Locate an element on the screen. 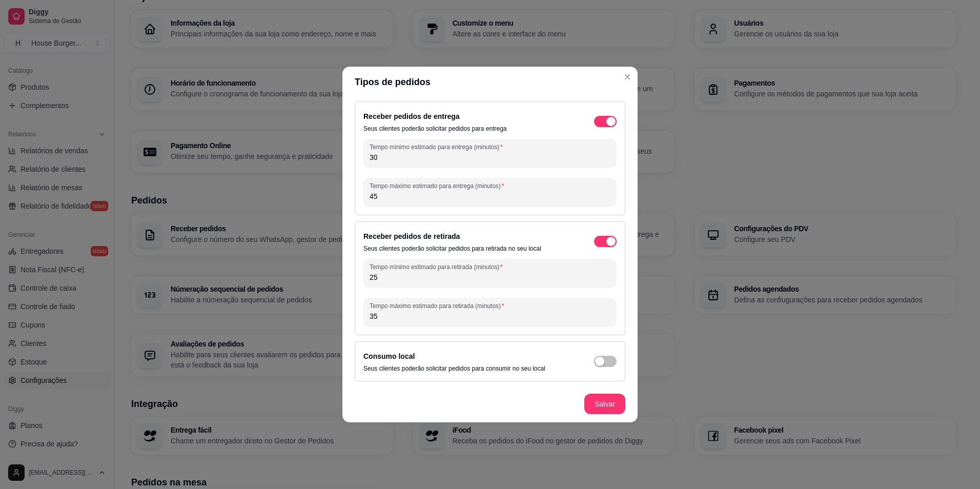  label: Tempo máximo estimado para entrega (minutos) is located at coordinates (438, 186).